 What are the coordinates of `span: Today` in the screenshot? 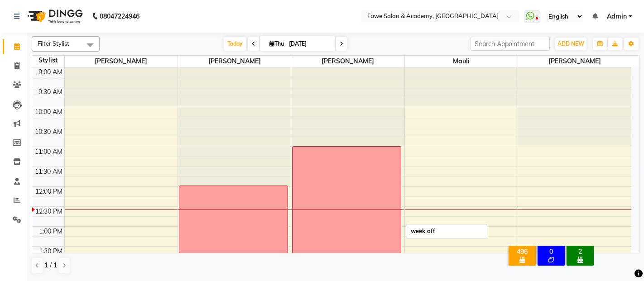 It's located at (235, 43).